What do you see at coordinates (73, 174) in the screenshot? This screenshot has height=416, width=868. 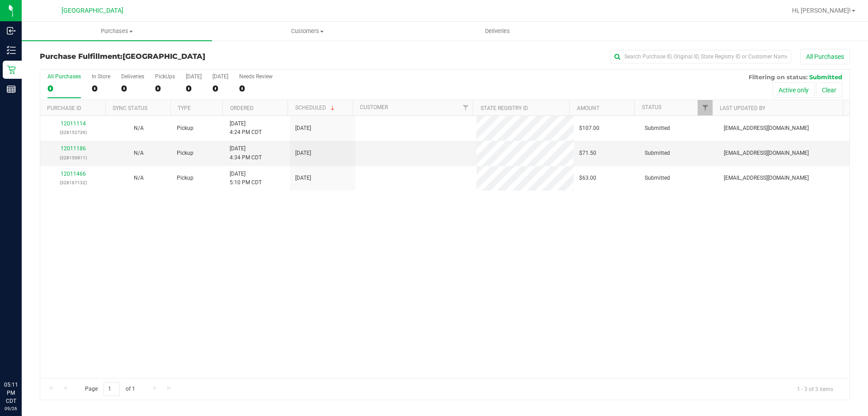 I see `a: 12011466` at bounding box center [73, 174].